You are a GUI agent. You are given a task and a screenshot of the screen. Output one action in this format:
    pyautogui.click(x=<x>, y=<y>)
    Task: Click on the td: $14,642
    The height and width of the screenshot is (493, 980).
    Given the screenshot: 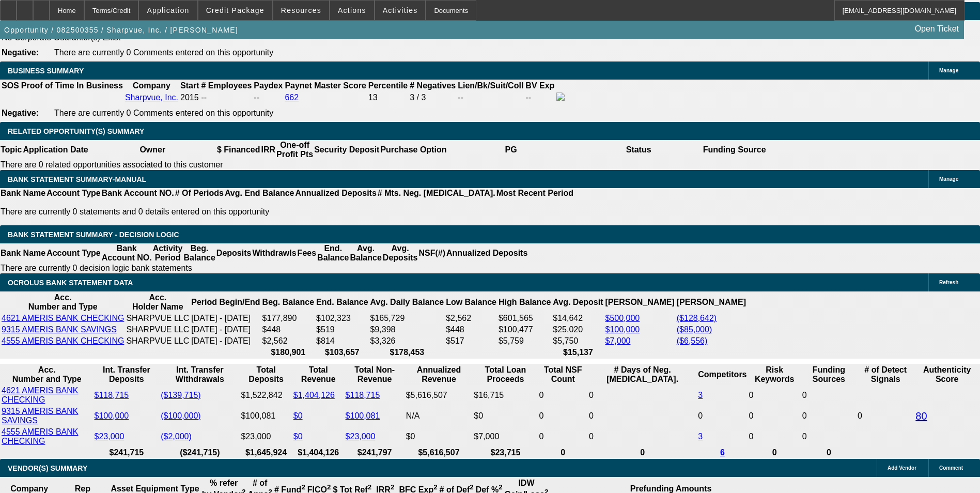 What is the action you would take?
    pyautogui.click(x=577, y=318)
    